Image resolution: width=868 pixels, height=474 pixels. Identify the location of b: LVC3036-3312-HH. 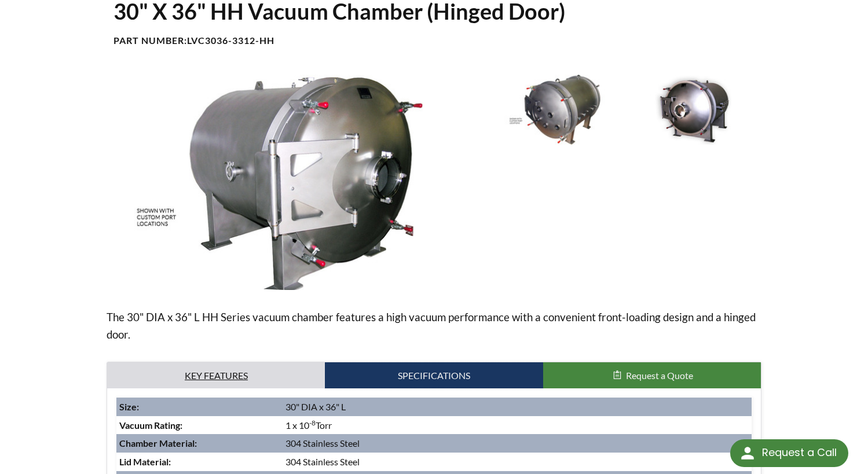
(231, 40).